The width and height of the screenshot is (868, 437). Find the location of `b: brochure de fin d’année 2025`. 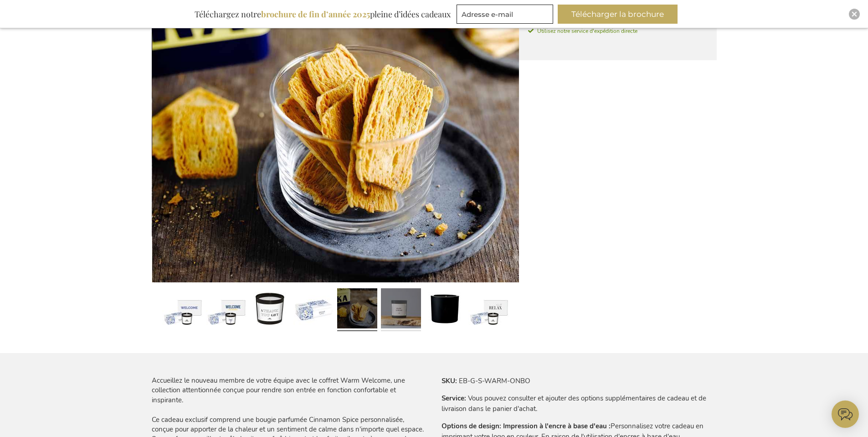

b: brochure de fin d’année 2025 is located at coordinates (316, 14).